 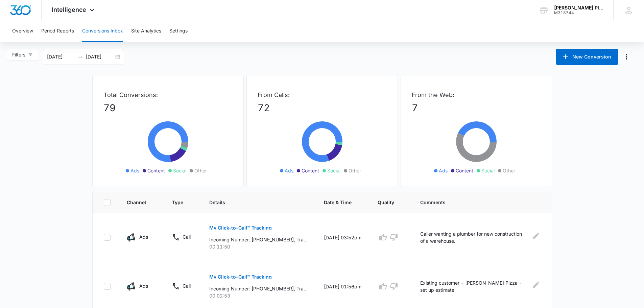 I want to click on input: Start date, so click(x=61, y=57).